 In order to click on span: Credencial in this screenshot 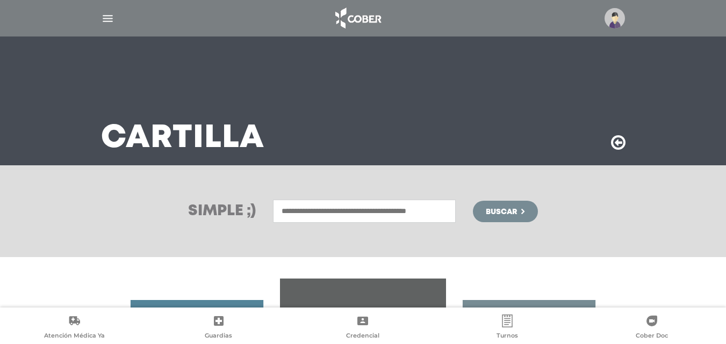, I will do `click(363, 337)`.